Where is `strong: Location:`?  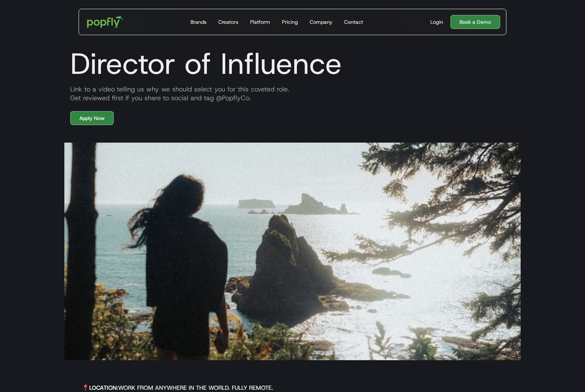
strong: Location: is located at coordinates (104, 387).